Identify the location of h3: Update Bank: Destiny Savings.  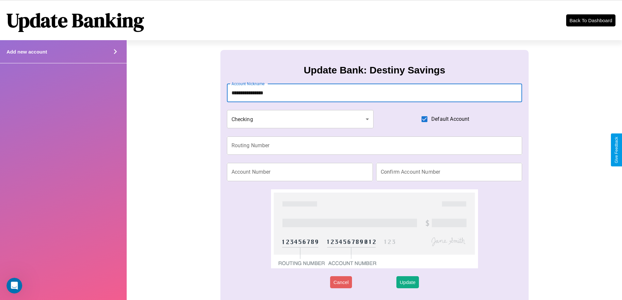
(374, 70).